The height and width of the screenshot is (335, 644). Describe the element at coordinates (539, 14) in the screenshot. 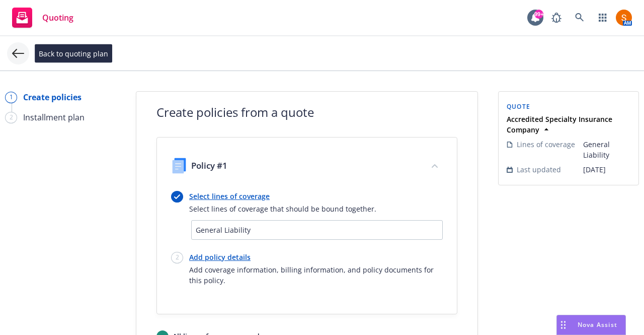

I see `div: 99+` at that location.